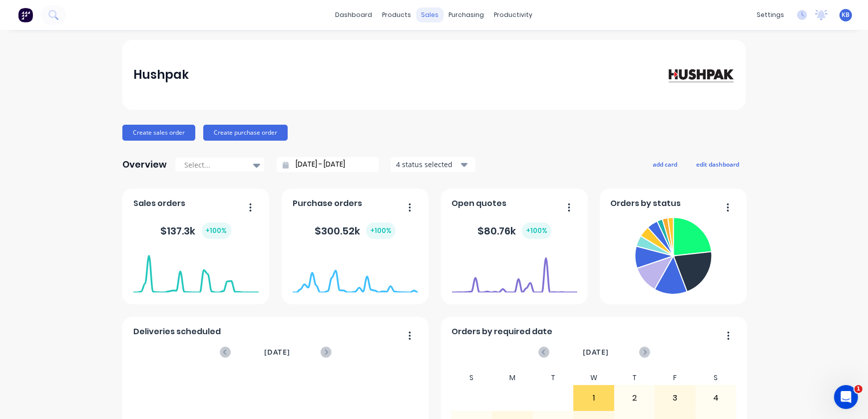  I want to click on div: W, so click(594, 378).